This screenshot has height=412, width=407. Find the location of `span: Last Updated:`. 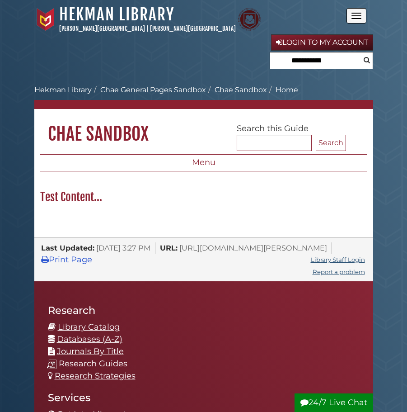

span: Last Updated: is located at coordinates (68, 248).